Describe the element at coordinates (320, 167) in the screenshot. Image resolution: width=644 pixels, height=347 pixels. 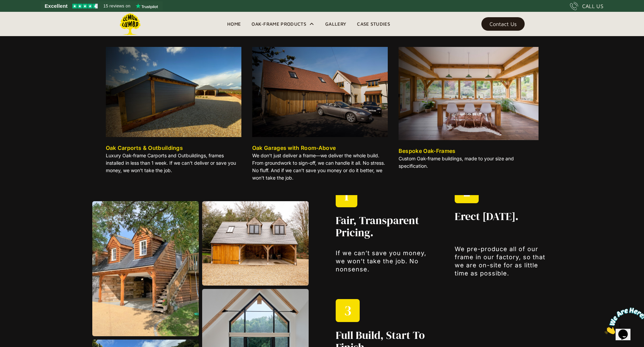
I see `p: We don’t just deliver a frame—we deliver the whole build. From groundwork to sign-off, we can han...` at that location.